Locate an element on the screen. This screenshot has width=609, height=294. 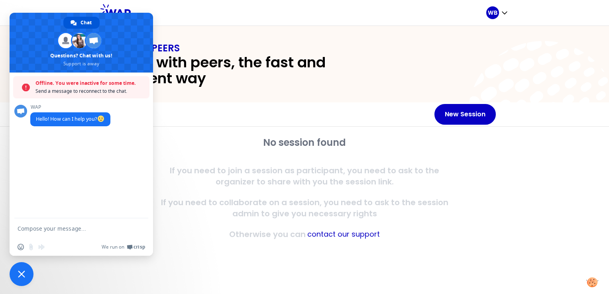
button: WB is located at coordinates (497, 13).